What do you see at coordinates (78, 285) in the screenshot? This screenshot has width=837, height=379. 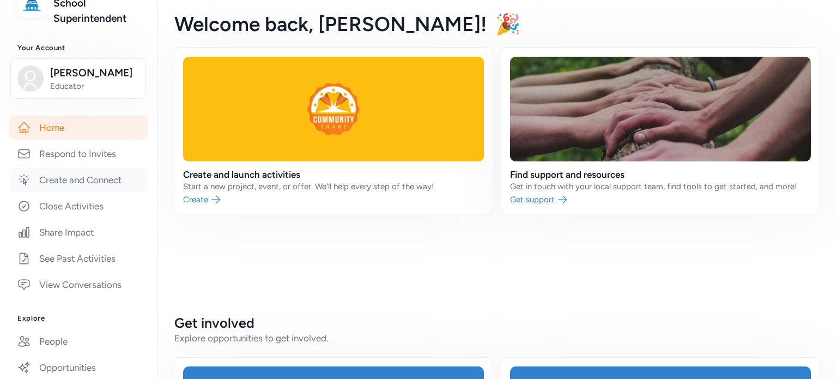 I see `a: View Conversations` at bounding box center [78, 285].